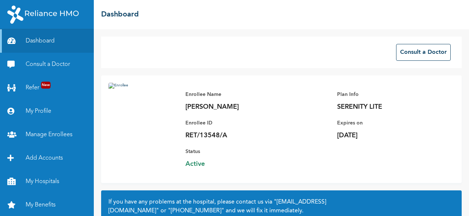 The width and height of the screenshot is (469, 216). What do you see at coordinates (389, 123) in the screenshot?
I see `p: Expires on` at bounding box center [389, 123].